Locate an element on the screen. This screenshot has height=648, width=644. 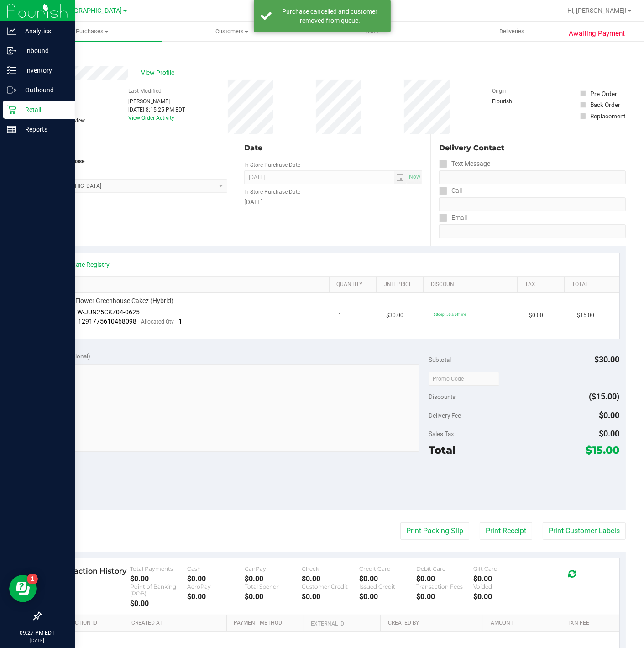
span: Purchases is located at coordinates (92, 32).